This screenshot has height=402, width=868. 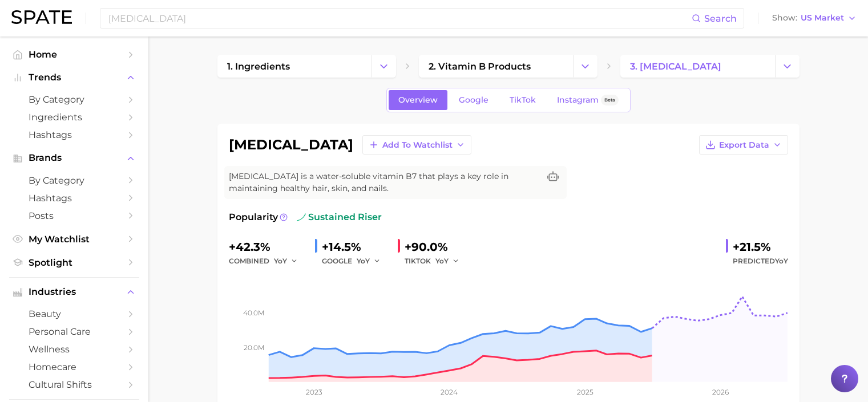 I want to click on span: US Market, so click(x=822, y=18).